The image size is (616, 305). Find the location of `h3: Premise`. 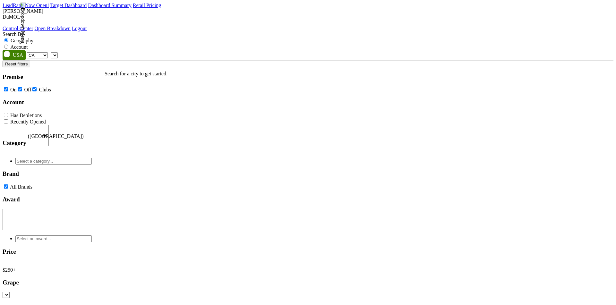

h3: Premise is located at coordinates (47, 77).